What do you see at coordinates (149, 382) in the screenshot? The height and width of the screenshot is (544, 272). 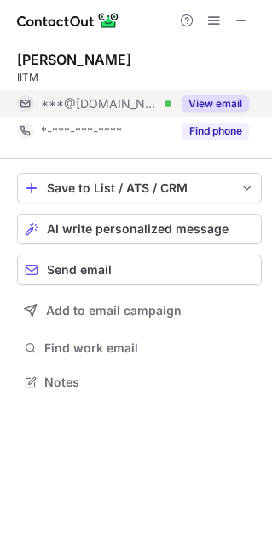 I see `span: Notes` at bounding box center [149, 382].